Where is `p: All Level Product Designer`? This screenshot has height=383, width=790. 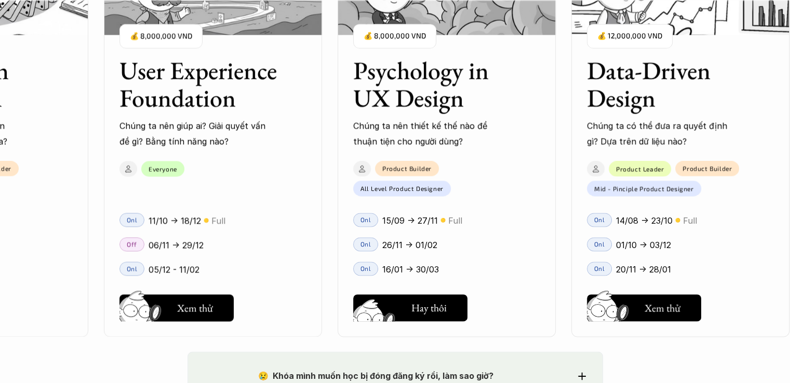 p: All Level Product Designer is located at coordinates (402, 189).